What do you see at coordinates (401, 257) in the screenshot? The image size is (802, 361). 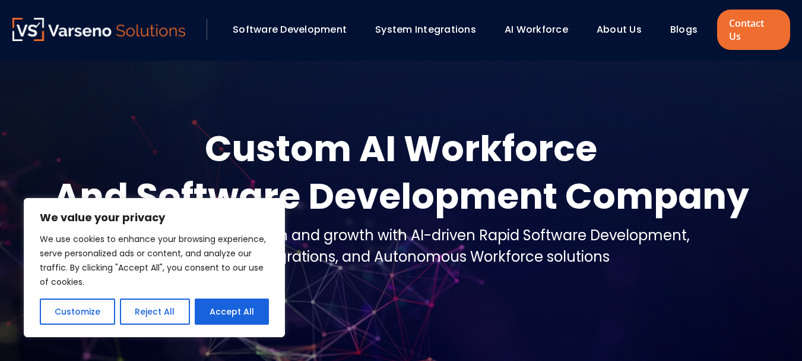 I see `div: System Integrations, and Autonomous Workforce solutions` at bounding box center [401, 257].